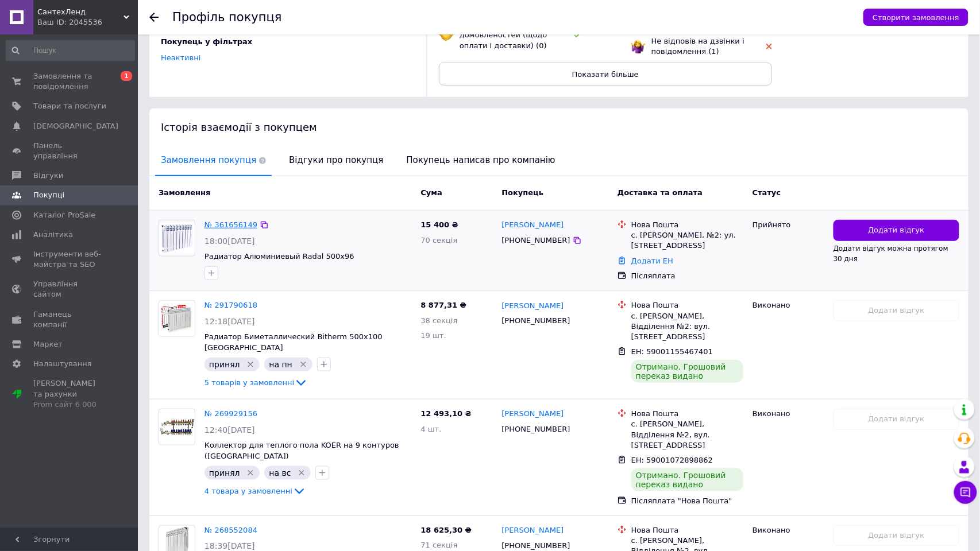 This screenshot has height=551, width=980. Describe the element at coordinates (440, 224) in the screenshot. I see `span: 15 400 ₴` at that location.